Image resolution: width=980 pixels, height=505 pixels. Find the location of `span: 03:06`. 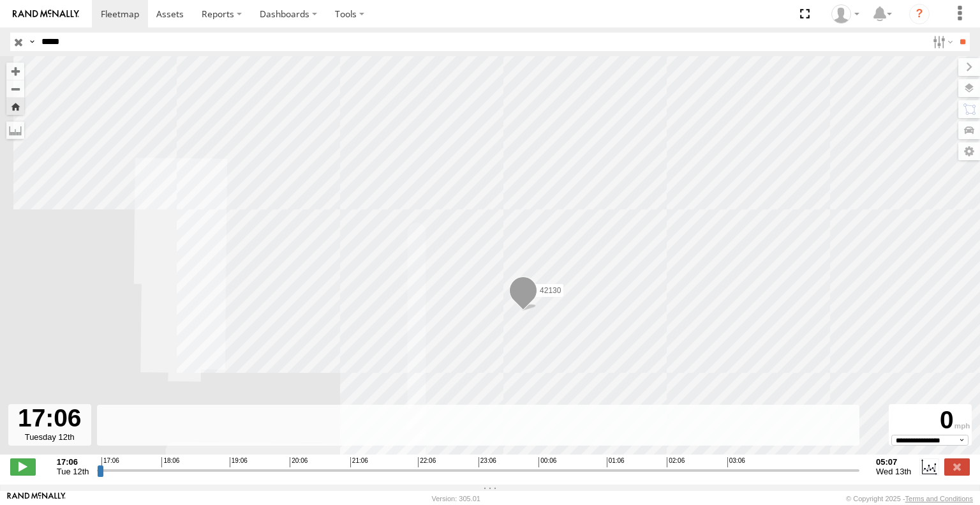

span: 03:06 is located at coordinates (736, 462).